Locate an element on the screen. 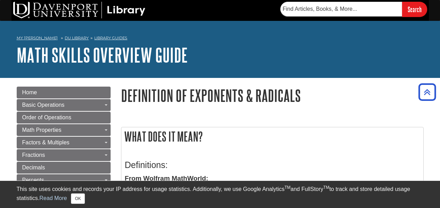 Image resolution: width=440 pixels, height=208 pixels. a: Order of Operations is located at coordinates (64, 118).